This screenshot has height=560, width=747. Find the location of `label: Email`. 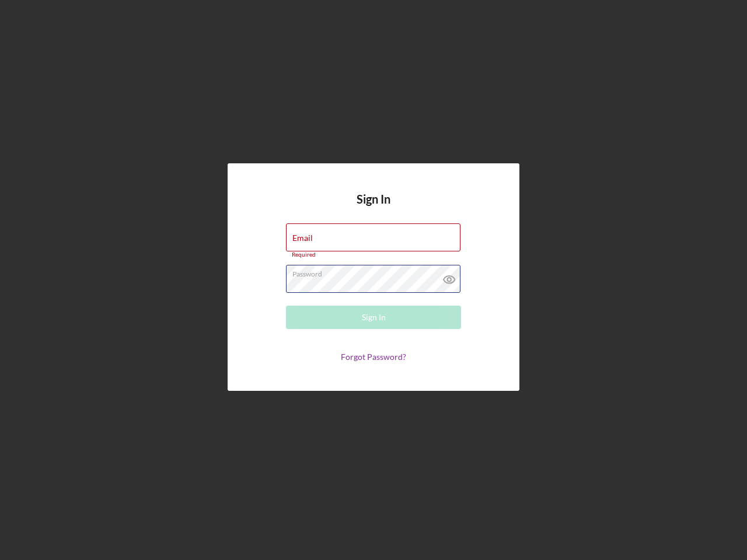

label: Email is located at coordinates (302, 238).